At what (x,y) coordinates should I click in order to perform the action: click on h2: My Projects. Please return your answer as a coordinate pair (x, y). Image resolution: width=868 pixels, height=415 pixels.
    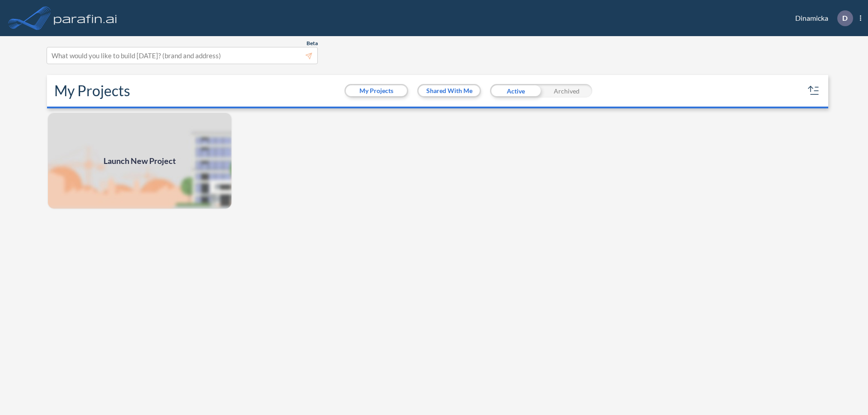
    Looking at the image, I should click on (92, 91).